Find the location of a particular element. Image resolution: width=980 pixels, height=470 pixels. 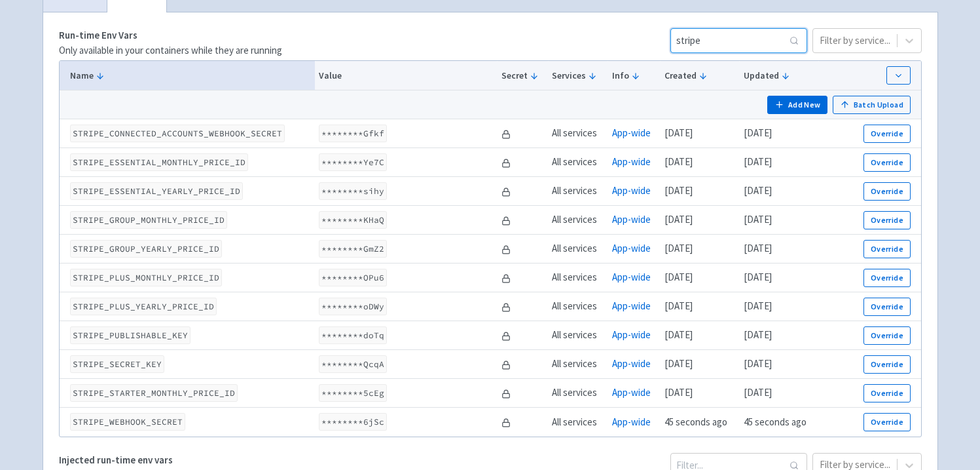

button: Services is located at coordinates (577, 76).